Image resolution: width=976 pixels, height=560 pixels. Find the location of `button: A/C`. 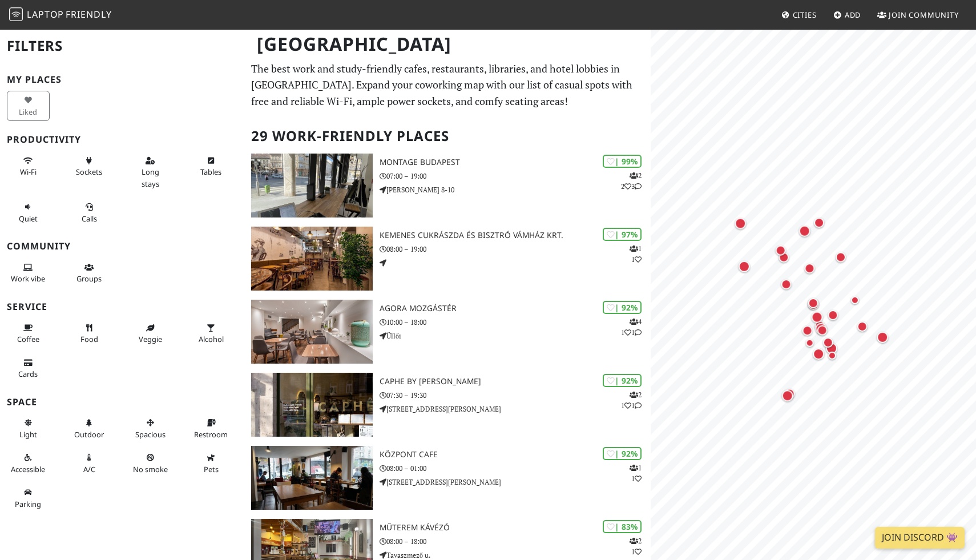

button: A/C is located at coordinates (89, 462).